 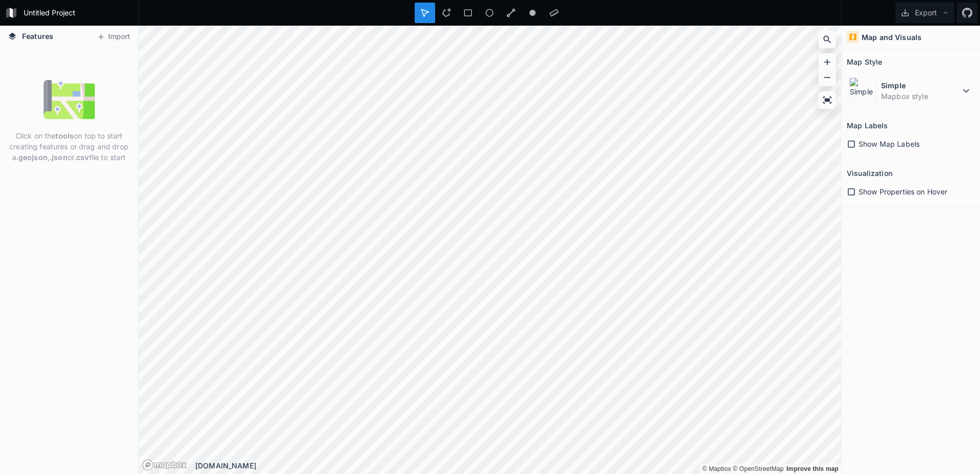 What do you see at coordinates (813, 469) in the screenshot?
I see `a: Map feedback` at bounding box center [813, 469].